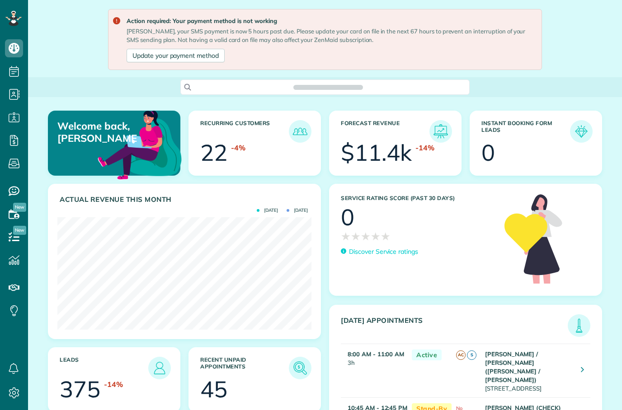 This screenshot has height=410, width=622. I want to click on h3: Actual Revenue this month, so click(185, 200).